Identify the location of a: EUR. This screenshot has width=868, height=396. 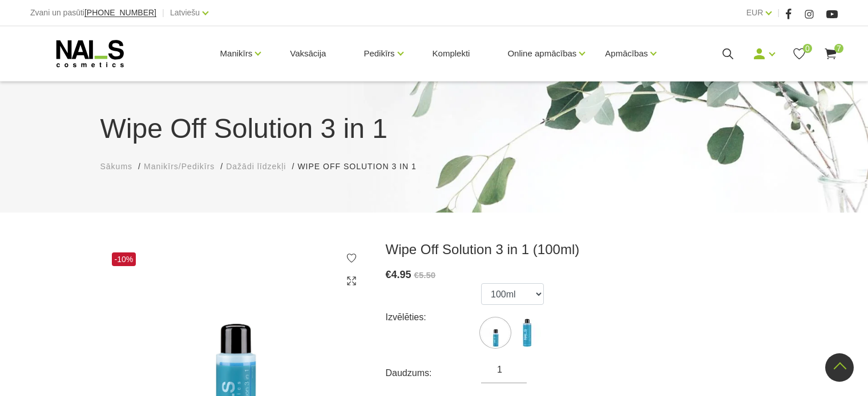
(755, 13).